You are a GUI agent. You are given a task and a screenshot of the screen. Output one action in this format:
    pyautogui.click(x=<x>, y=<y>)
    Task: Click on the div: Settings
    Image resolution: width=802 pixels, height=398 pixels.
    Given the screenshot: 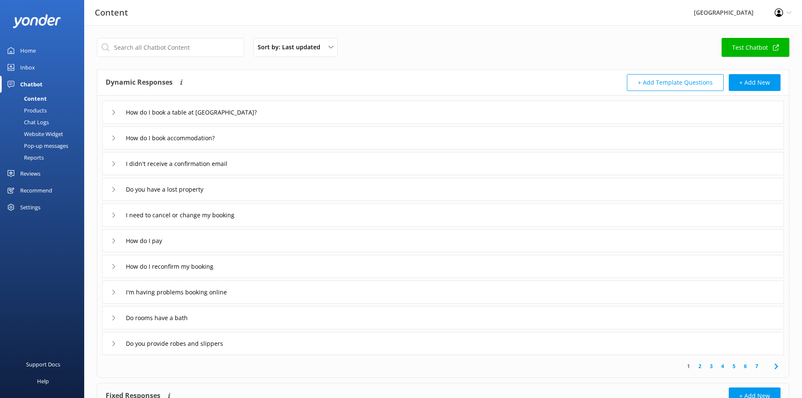 What is the action you would take?
    pyautogui.click(x=30, y=207)
    